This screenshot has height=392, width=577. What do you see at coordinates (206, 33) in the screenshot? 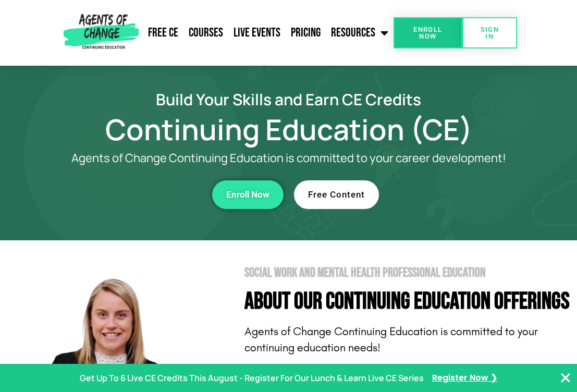
I see `a: Courses` at bounding box center [206, 33].